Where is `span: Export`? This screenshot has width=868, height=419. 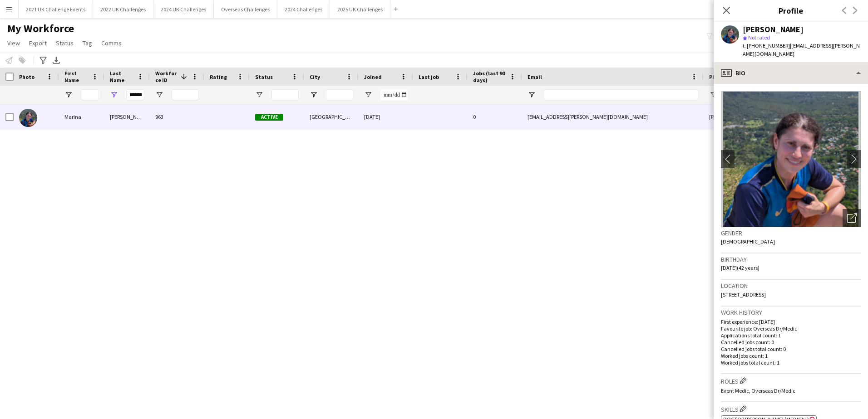 span: Export is located at coordinates (38, 43).